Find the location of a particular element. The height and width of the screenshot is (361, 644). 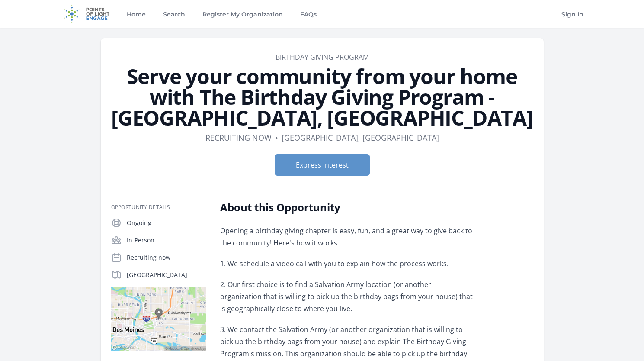

button: Express Interest is located at coordinates (322, 165).